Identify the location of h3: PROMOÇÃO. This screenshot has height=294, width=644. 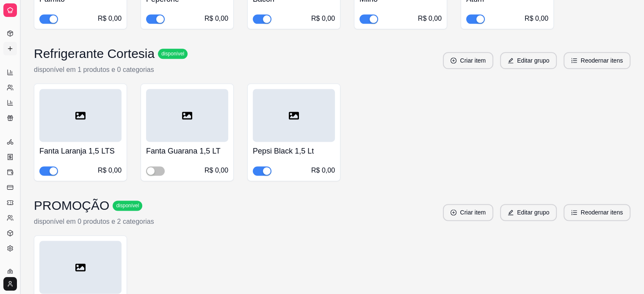
(72, 206).